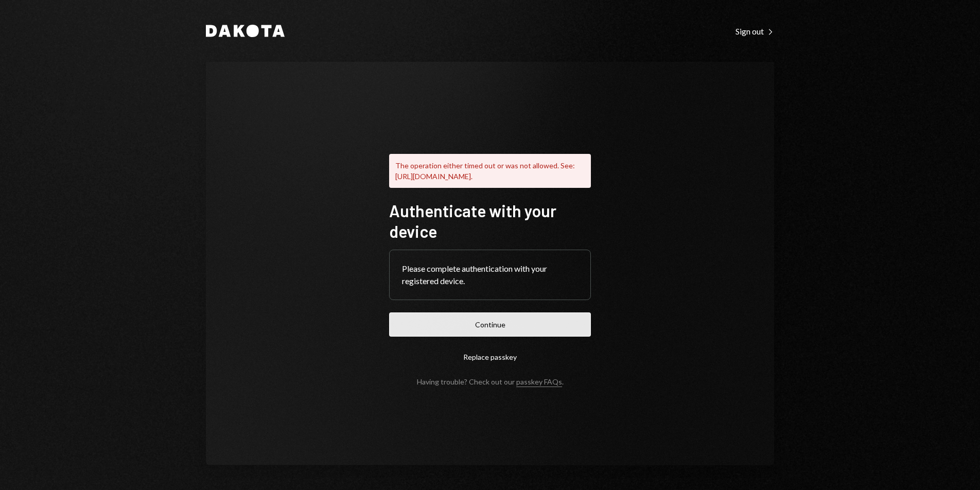  I want to click on h1: Authenticate with your device, so click(490, 220).